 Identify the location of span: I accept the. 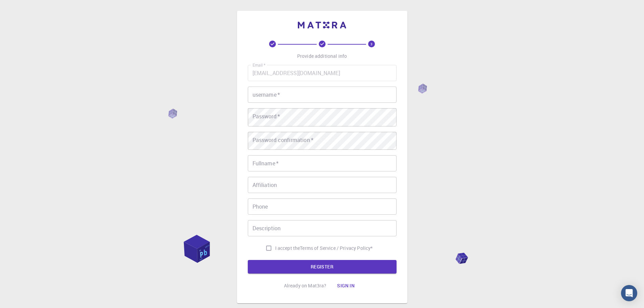
(288, 249).